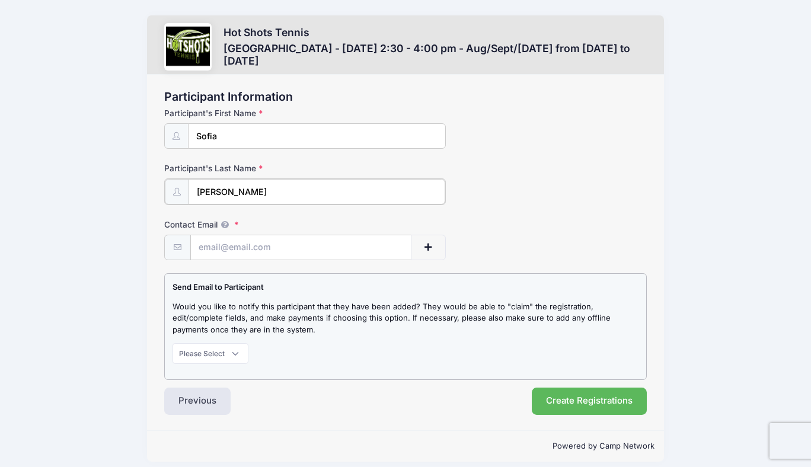 Image resolution: width=811 pixels, height=467 pixels. I want to click on input: email@email.com, so click(301, 247).